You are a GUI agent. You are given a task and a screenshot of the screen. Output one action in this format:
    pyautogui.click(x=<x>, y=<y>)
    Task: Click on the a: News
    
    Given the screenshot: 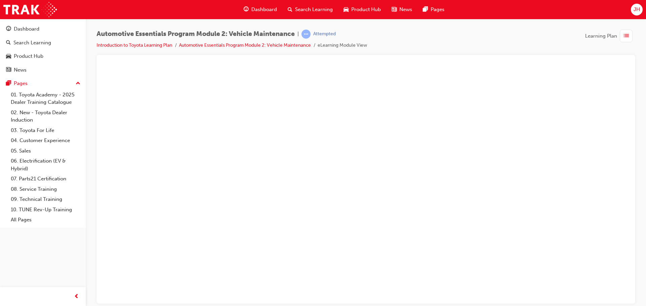 What is the action you would take?
    pyautogui.click(x=43, y=70)
    